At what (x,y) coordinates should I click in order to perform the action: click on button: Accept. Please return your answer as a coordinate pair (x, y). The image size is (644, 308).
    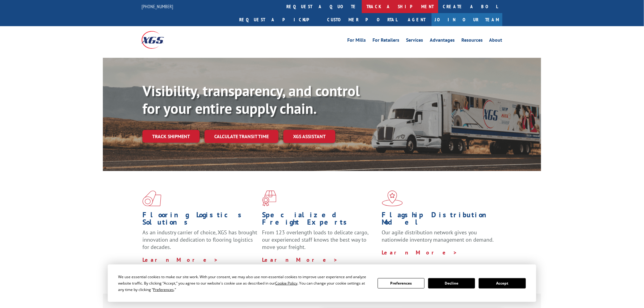
    Looking at the image, I should click on (502, 283).